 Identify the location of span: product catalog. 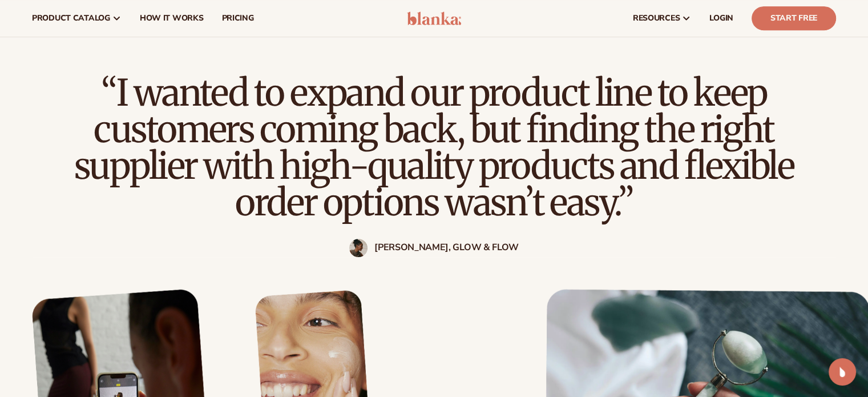
(71, 18).